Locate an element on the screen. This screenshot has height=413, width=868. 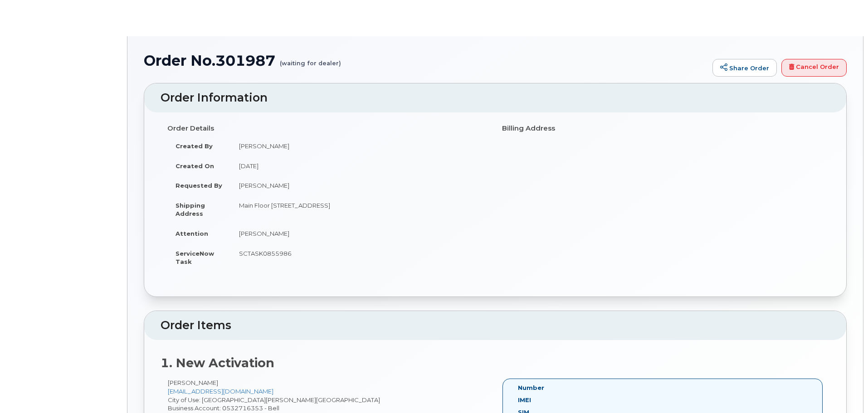
strong: Attention is located at coordinates (192, 234).